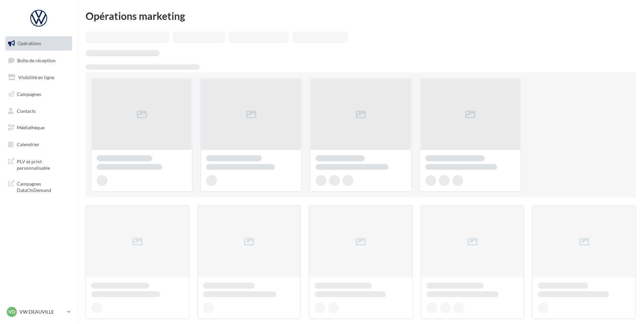 This screenshot has width=644, height=324. Describe the element at coordinates (361, 16) in the screenshot. I see `div: Opérations marketing` at that location.